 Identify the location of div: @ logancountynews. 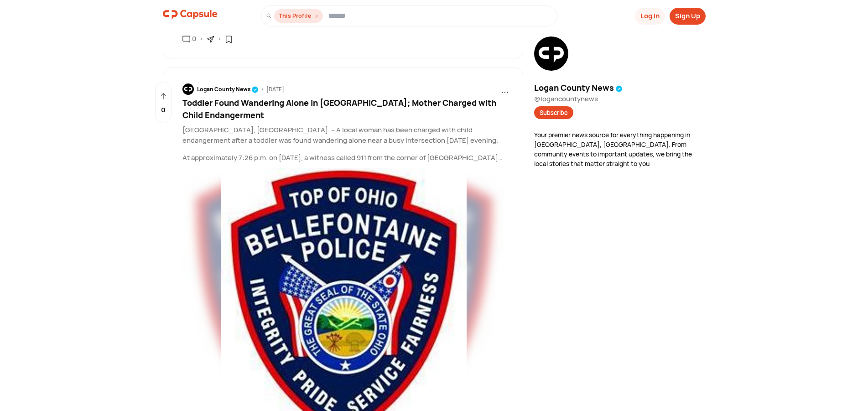
(614, 99).